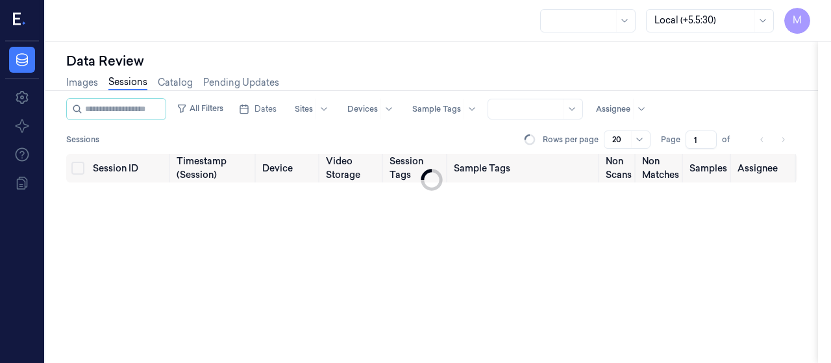 Image resolution: width=831 pixels, height=363 pixels. Describe the element at coordinates (416, 168) in the screenshot. I see `th: Session Tags` at that location.